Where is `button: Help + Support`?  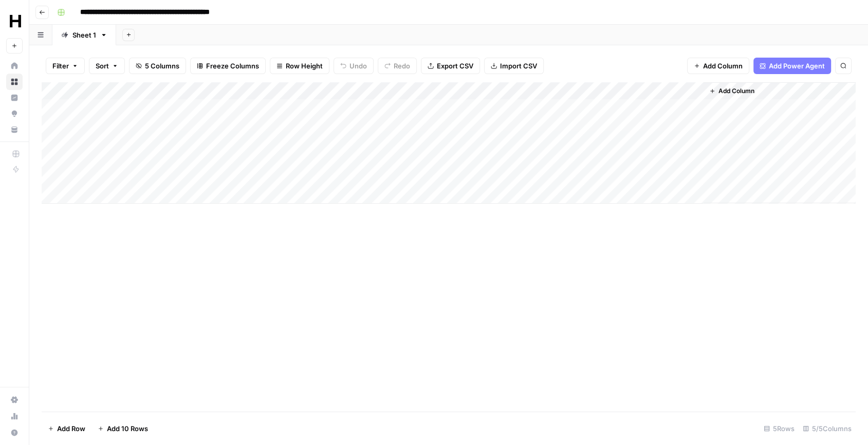 button: Help + Support is located at coordinates (14, 433).